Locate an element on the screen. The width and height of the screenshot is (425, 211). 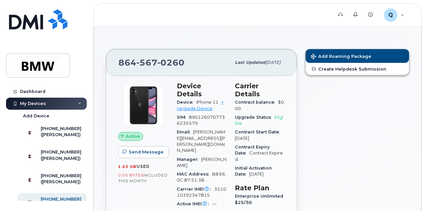
span: 351010392347815 is located at coordinates (202, 192).